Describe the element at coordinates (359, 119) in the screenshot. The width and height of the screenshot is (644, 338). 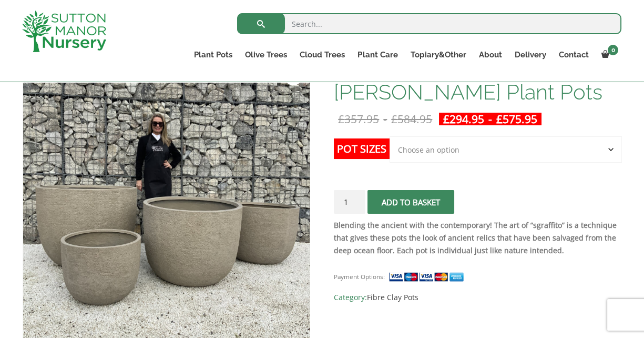
I see `bdi: 357.95` at that location.